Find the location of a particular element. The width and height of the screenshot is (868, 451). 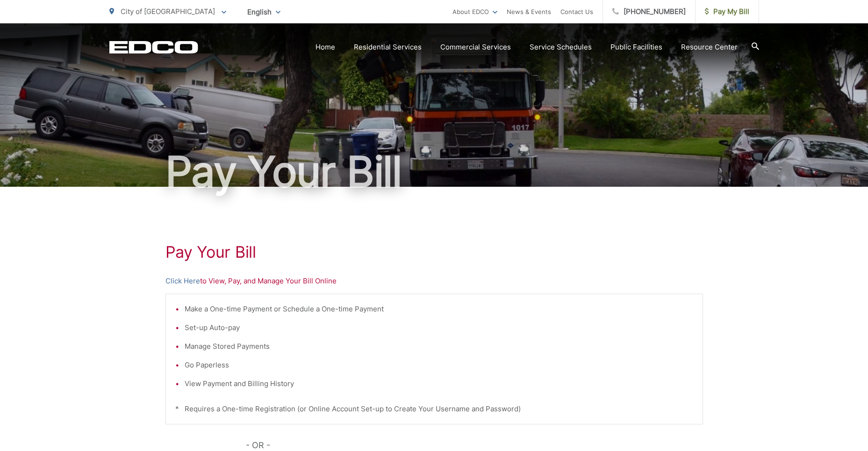

a: Public Facilities is located at coordinates (636, 48).